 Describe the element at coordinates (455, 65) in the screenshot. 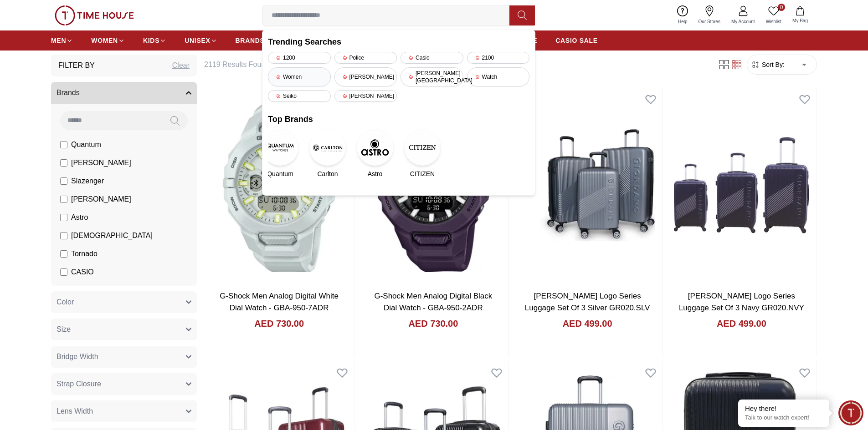

I see `h6: 2119 Results Found` at that location.